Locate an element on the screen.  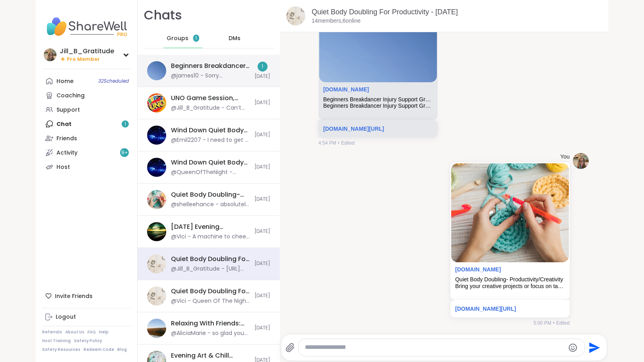
span: 5:00 PM is located at coordinates (543, 323).